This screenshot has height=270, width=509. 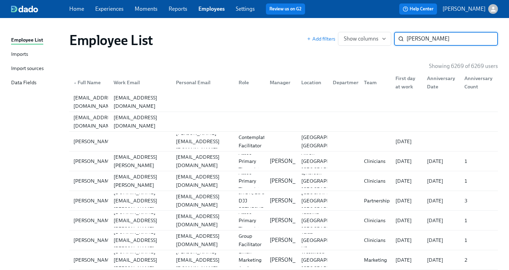 I want to click on a: Home, so click(x=77, y=9).